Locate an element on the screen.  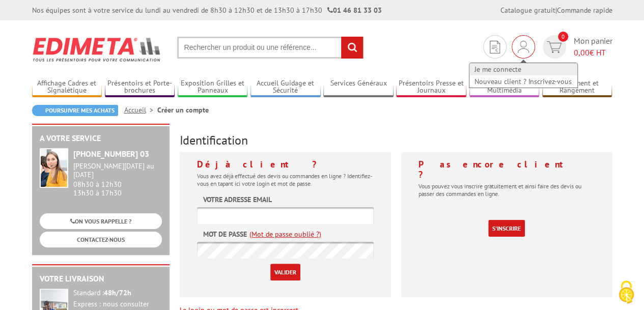
a: Exposition Grilles et Panneaux is located at coordinates (212, 87).